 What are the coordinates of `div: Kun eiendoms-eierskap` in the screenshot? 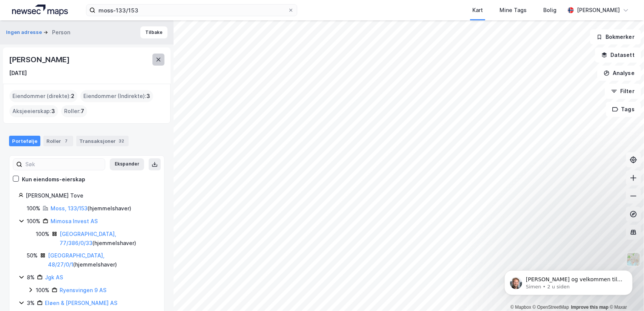 It's located at (54, 179).